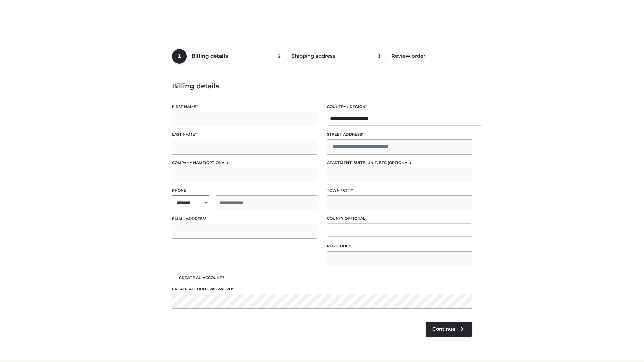 Image resolution: width=644 pixels, height=362 pixels. I want to click on span: 1, so click(179, 57).